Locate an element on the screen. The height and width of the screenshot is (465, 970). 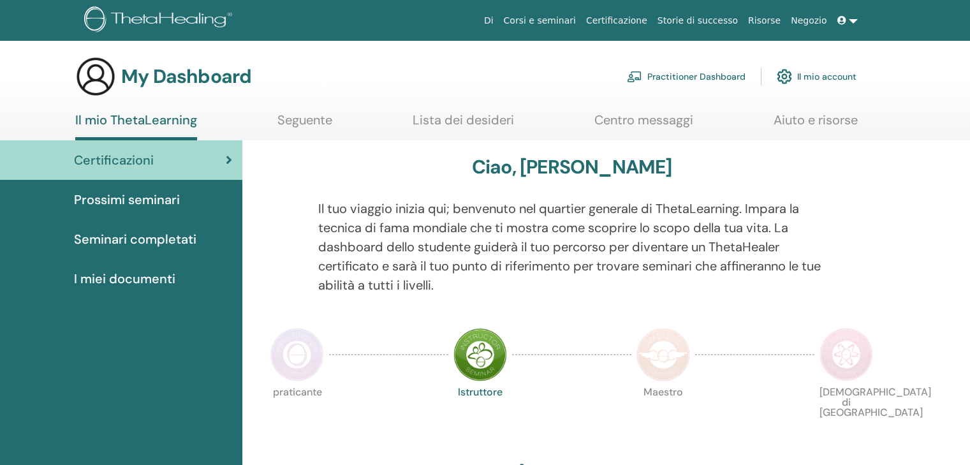
a: Certificazione is located at coordinates (617, 20).